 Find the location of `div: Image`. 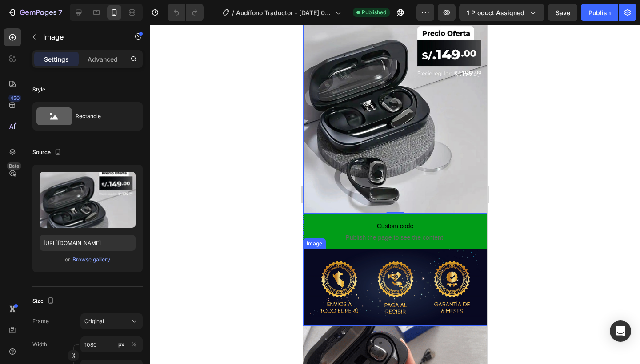

div: Image is located at coordinates (11, 219).